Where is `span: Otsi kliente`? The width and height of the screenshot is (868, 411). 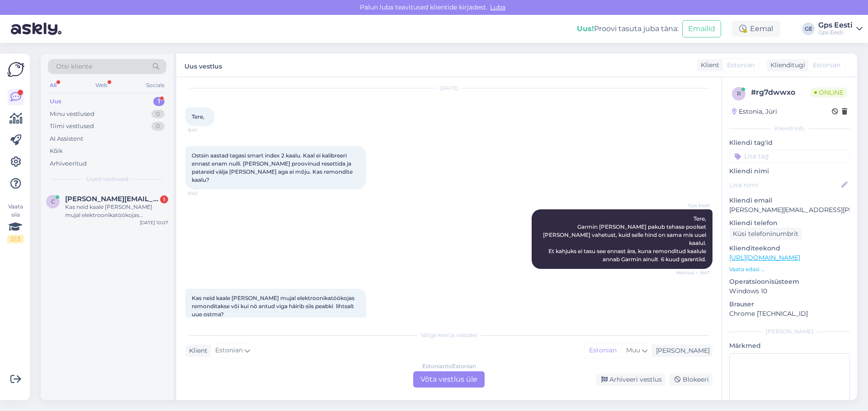
span: Otsi kliente is located at coordinates (74, 66).